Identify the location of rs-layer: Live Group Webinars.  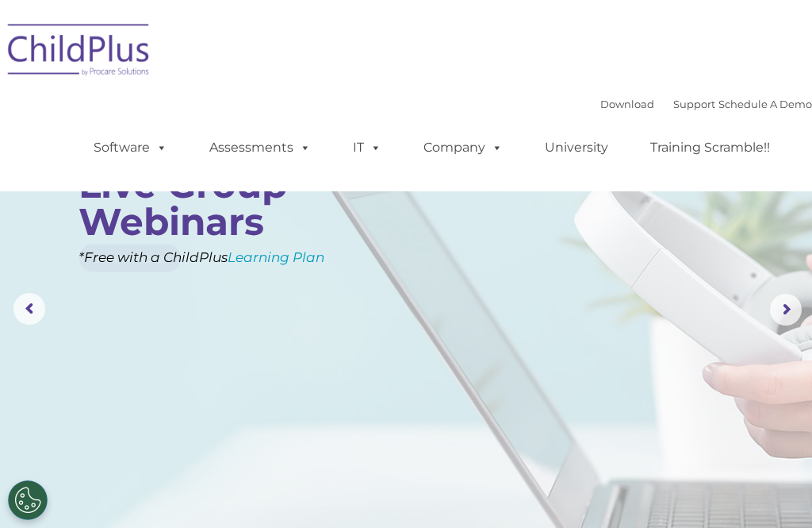
(210, 203).